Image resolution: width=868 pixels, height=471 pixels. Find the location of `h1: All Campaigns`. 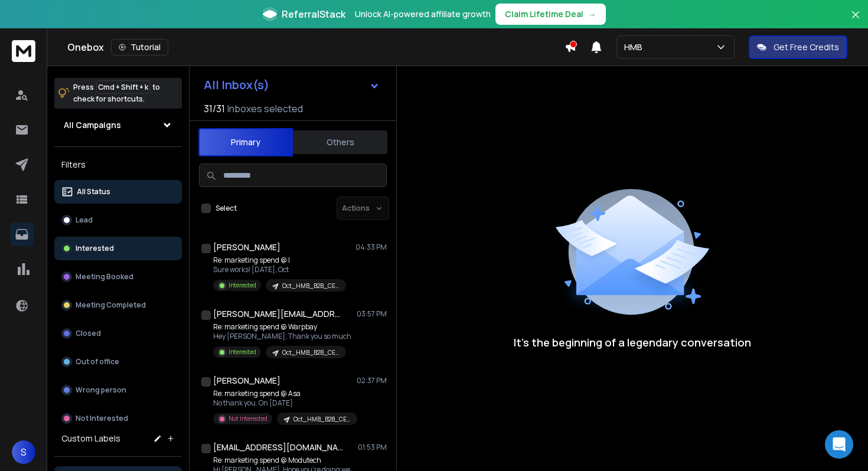

h1: All Campaigns is located at coordinates (92, 125).